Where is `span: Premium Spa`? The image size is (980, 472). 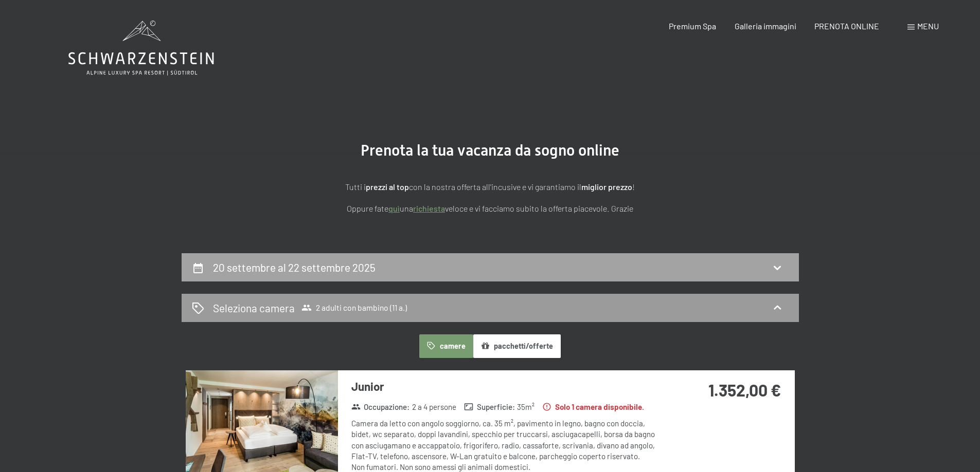 span: Premium Spa is located at coordinates (692, 26).